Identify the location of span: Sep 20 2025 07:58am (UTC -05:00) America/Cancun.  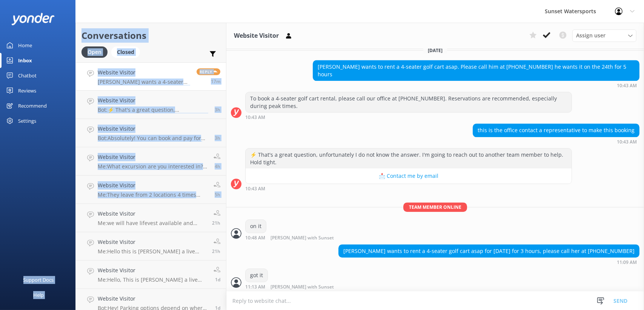
(217, 194).